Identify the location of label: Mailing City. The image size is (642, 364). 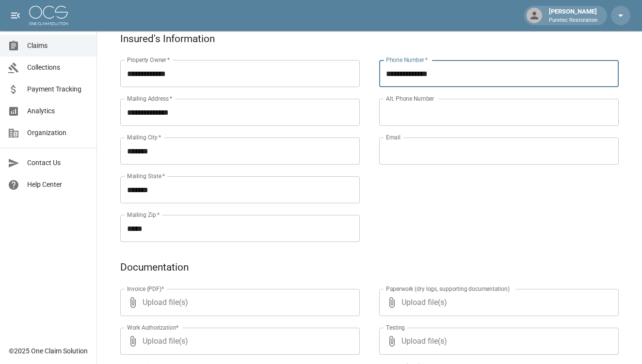
(144, 137).